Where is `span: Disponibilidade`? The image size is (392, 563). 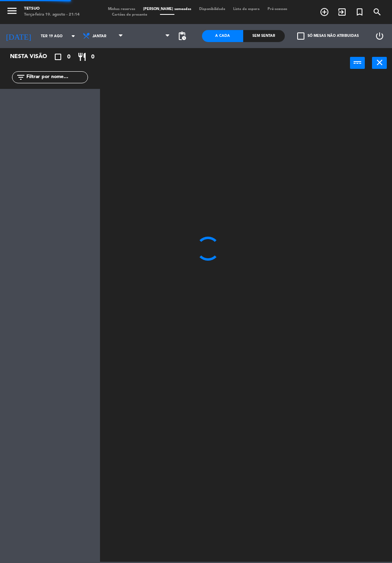 span: Disponibilidade is located at coordinates (212, 9).